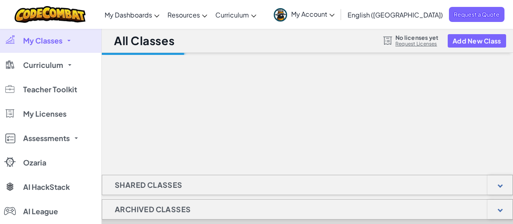 The height and width of the screenshot is (224, 513). I want to click on a: Request Licenses, so click(417, 44).